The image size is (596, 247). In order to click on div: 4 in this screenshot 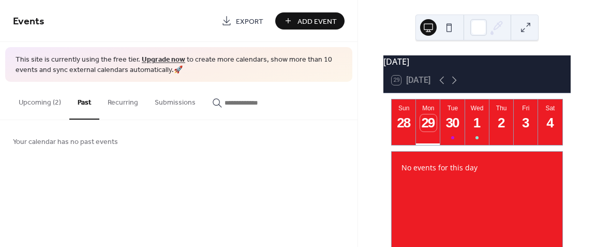, I will do `click(550, 123)`.